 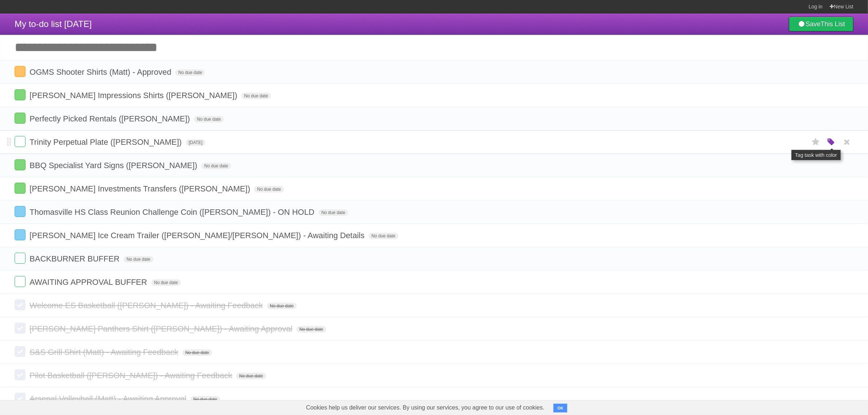 What do you see at coordinates (821, 24) in the screenshot?
I see `a: SaveThis List` at bounding box center [821, 24].